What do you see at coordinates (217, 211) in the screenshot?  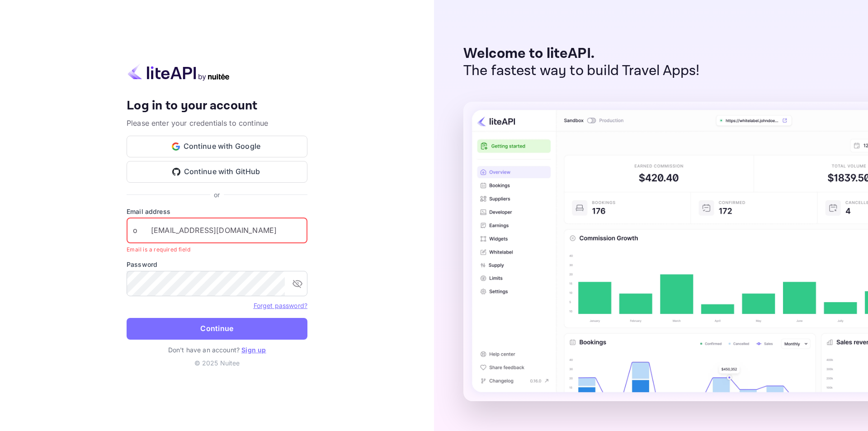 I see `label: Email address` at bounding box center [217, 211].